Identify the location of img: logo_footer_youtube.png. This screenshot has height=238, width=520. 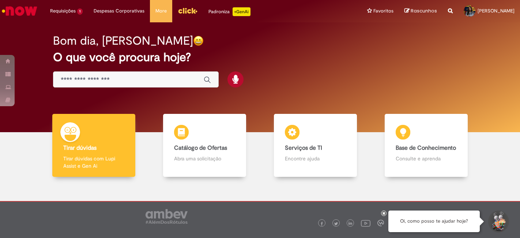
(366, 223).